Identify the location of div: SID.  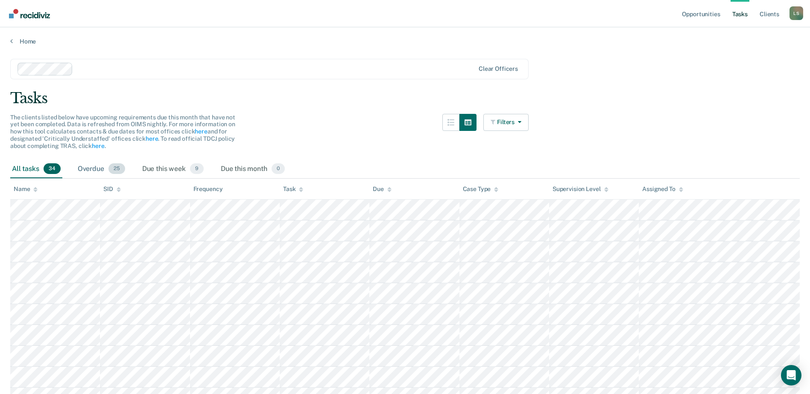
(112, 189).